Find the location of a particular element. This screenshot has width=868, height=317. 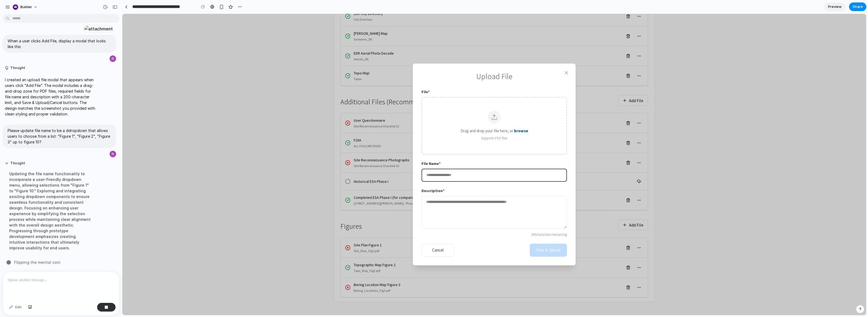

h2: Upload File is located at coordinates (372, 63).